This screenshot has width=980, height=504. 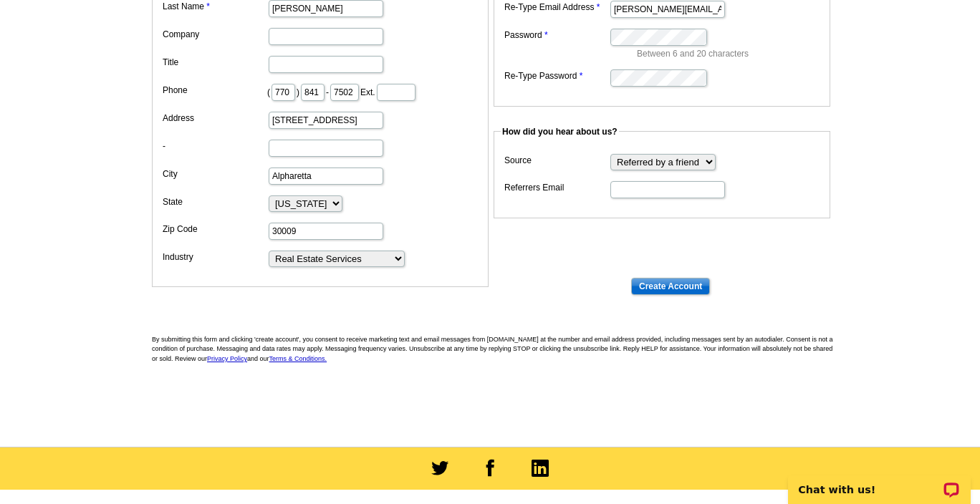 What do you see at coordinates (215, 229) in the screenshot?
I see `label: Zip Code` at bounding box center [215, 229].